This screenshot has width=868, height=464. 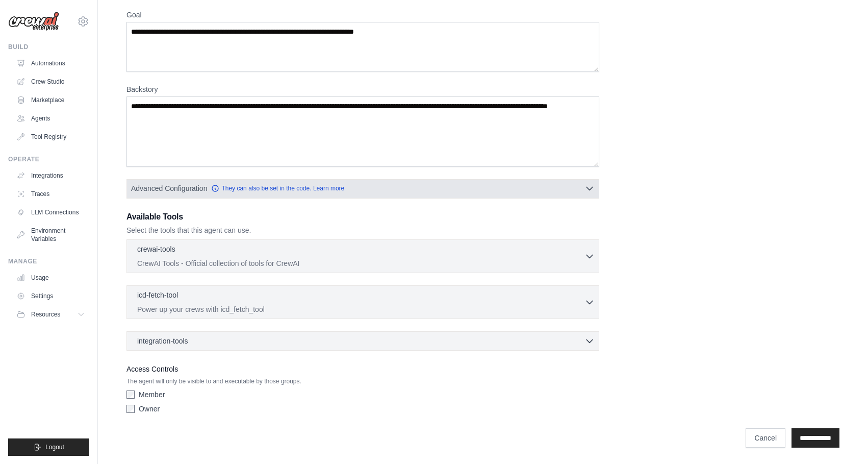 What do you see at coordinates (48, 447) in the screenshot?
I see `button: Logout` at bounding box center [48, 447].